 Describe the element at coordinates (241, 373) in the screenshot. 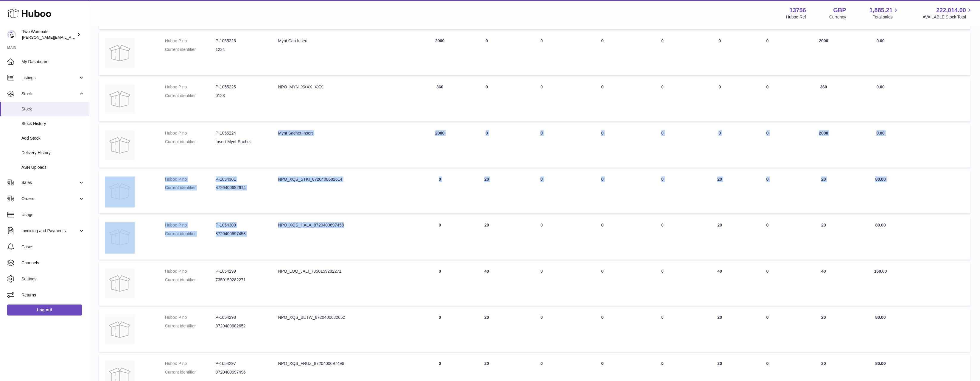

I see `dd: 8720400697496` at that location.